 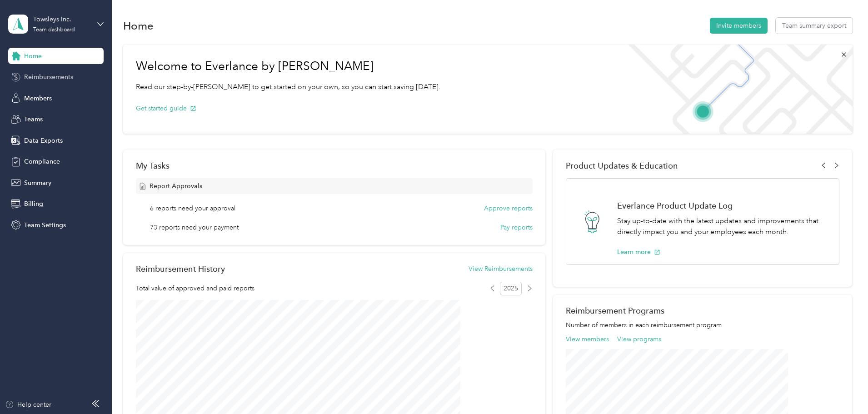 I want to click on button: Approve reports, so click(x=508, y=208).